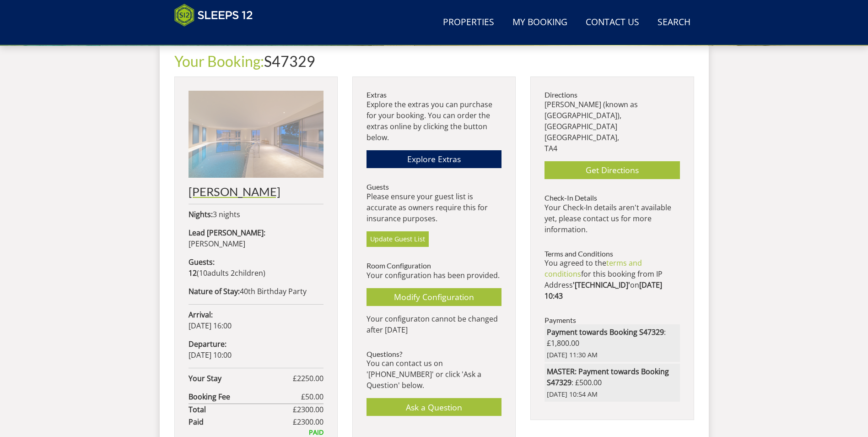  I want to click on h1: S47329, so click(434, 61).